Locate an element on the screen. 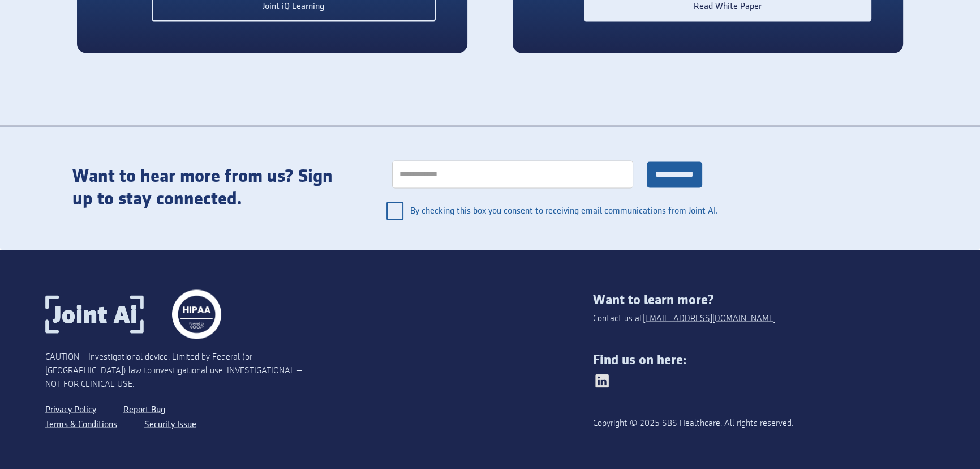 The height and width of the screenshot is (469, 980). a: Terms & Conditions is located at coordinates (81, 424).